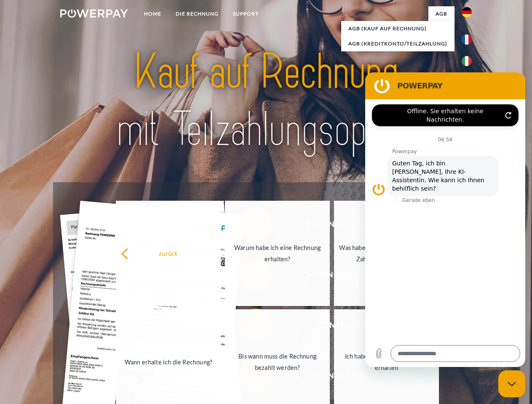 Image resolution: width=532 pixels, height=404 pixels. I want to click on h2: POWERPAY, so click(92, 13).